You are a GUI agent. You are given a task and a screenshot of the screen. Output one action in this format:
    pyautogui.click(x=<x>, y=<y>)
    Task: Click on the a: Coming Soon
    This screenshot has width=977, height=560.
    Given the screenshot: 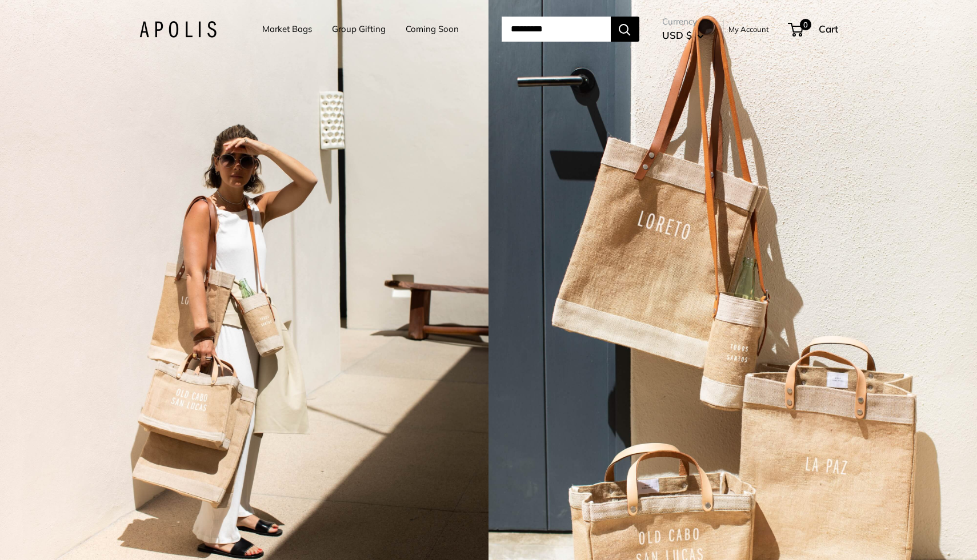 What is the action you would take?
    pyautogui.click(x=431, y=29)
    